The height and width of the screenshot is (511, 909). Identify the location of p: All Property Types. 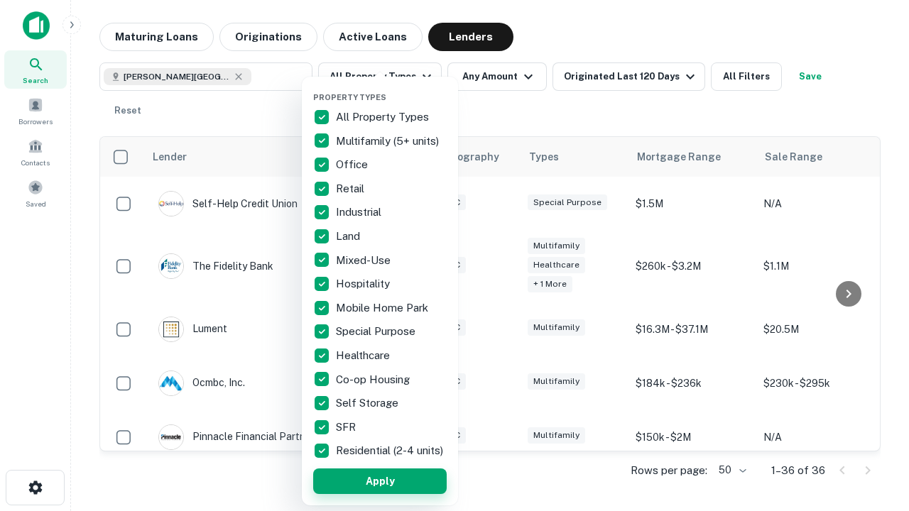
(384, 117).